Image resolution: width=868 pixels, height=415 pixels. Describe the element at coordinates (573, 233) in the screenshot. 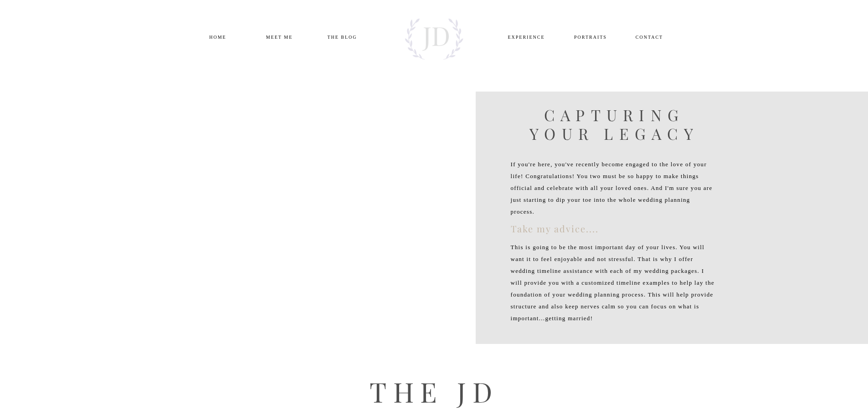

I see `p: Take my advice....` at that location.